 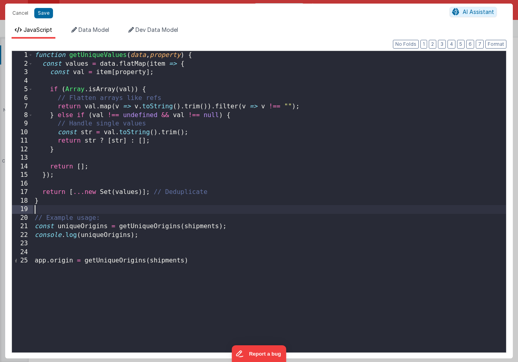 What do you see at coordinates (22, 252) in the screenshot?
I see `div: 24` at bounding box center [22, 252].